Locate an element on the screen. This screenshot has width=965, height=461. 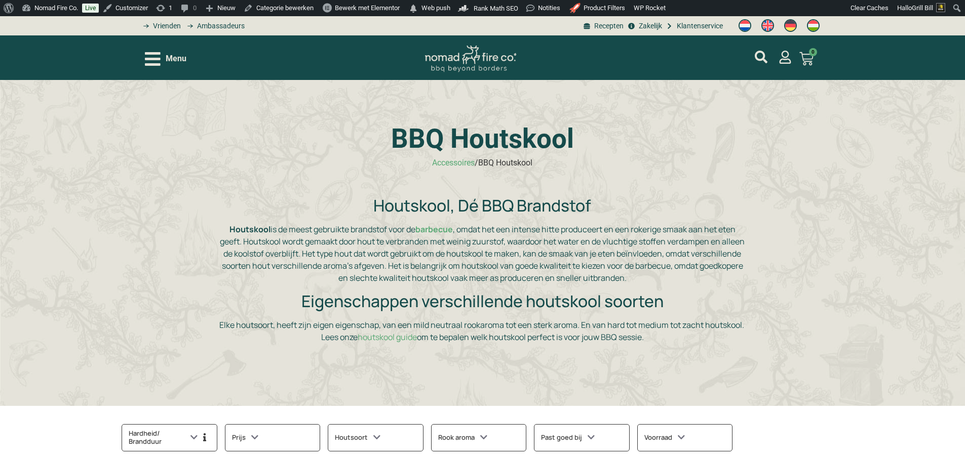
a: barbecue is located at coordinates (434, 229).